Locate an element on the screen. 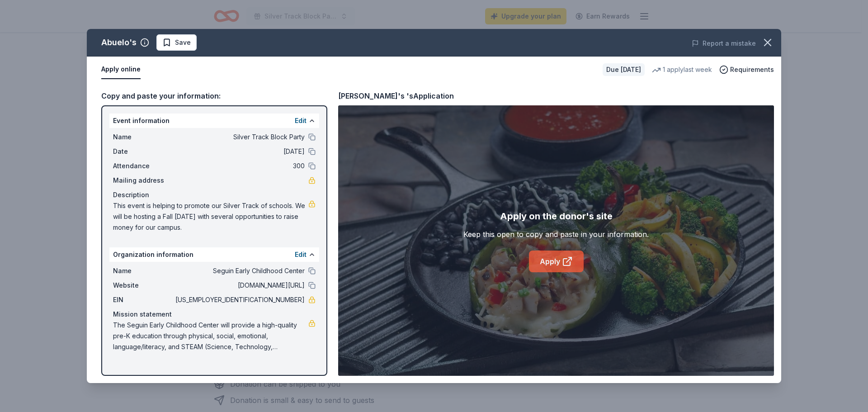  div: Description is located at coordinates (214, 195).